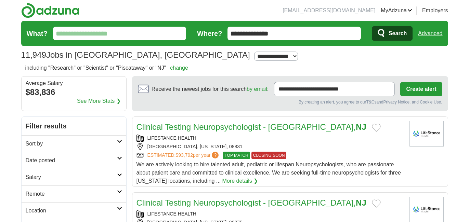  Describe the element at coordinates (290, 102) in the screenshot. I see `div: By creating an alert, you agree to our and , and Cookie Use.` at that location.